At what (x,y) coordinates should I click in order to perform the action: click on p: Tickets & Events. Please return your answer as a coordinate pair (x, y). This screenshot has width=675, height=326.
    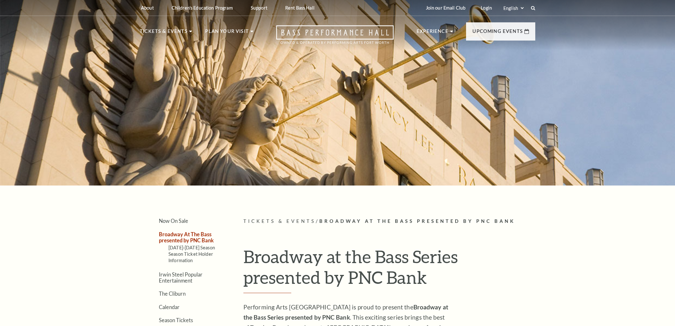
    Looking at the image, I should click on (164, 33).